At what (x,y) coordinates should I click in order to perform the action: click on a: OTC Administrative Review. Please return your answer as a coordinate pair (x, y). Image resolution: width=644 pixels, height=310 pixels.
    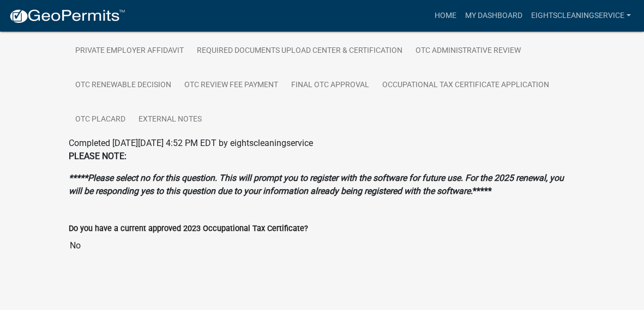
    Looking at the image, I should click on (467, 51).